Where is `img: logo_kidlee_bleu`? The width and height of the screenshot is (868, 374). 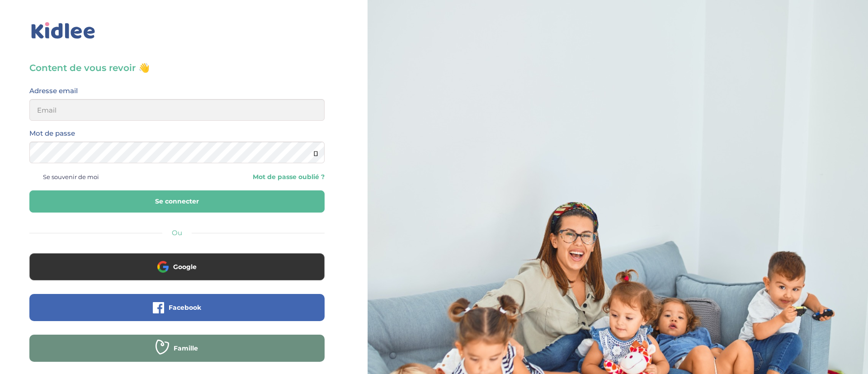
img: logo_kidlee_bleu is located at coordinates (63, 30).